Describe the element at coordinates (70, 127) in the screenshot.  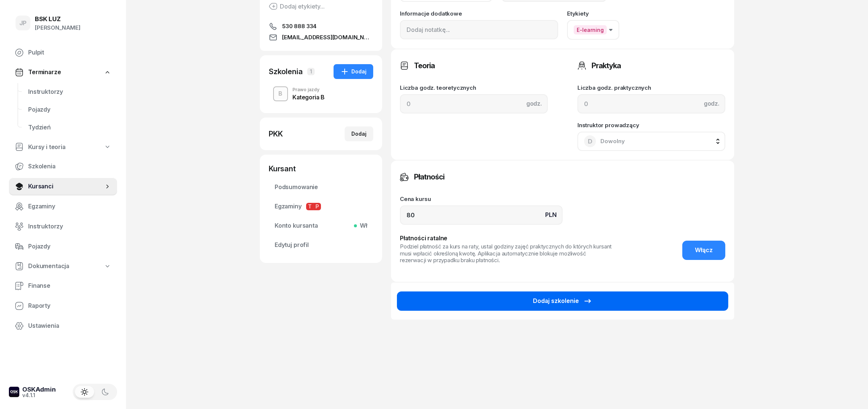
I see `a: Tydzień` at that location.